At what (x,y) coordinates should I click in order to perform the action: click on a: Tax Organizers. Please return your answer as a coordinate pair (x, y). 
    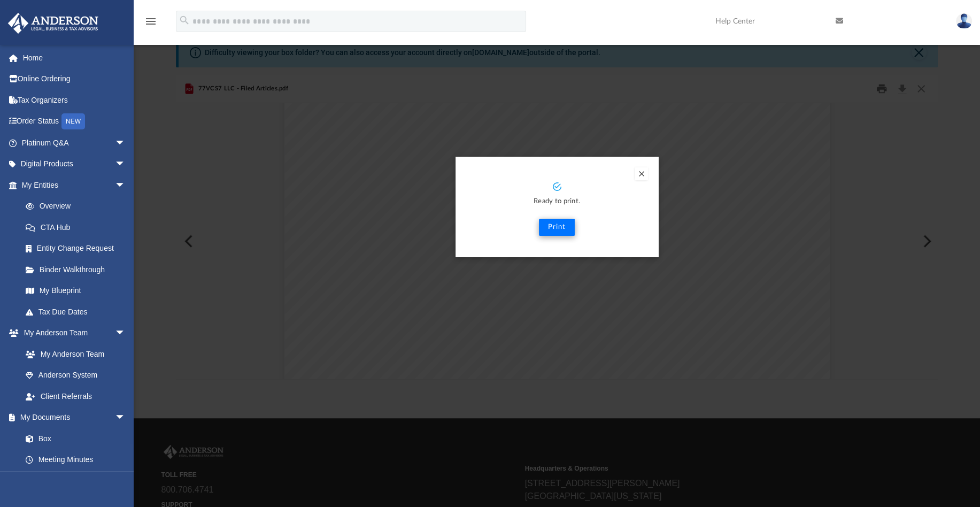
    Looking at the image, I should click on (74, 100).